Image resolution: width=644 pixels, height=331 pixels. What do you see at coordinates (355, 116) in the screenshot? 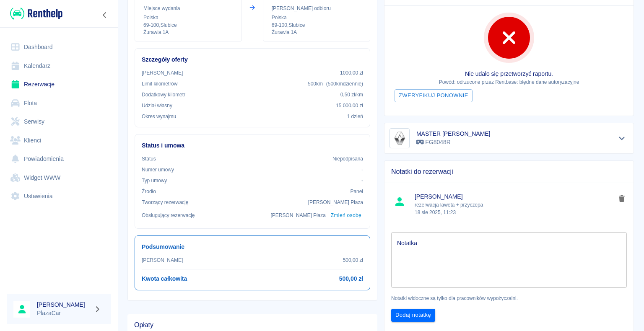
I see `p: 1 dzień` at bounding box center [355, 116].